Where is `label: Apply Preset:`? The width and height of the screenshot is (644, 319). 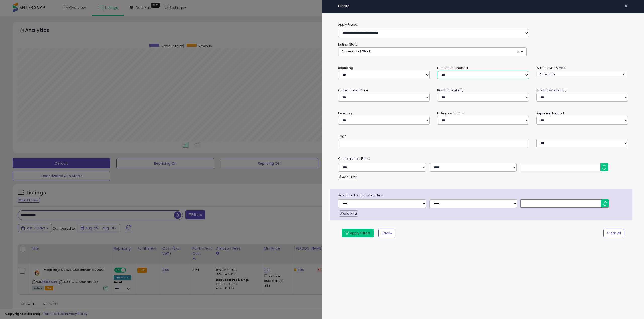
label: Apply Preset: is located at coordinates (483, 25).